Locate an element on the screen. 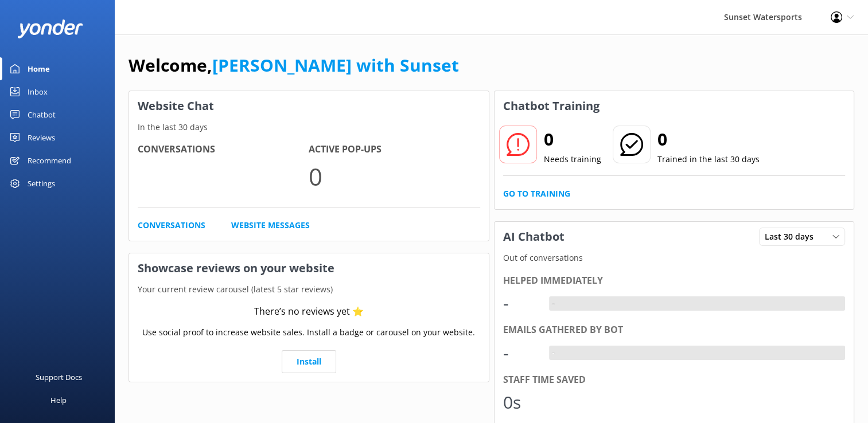 This screenshot has height=423, width=868. h4: Conversations is located at coordinates (223, 150).